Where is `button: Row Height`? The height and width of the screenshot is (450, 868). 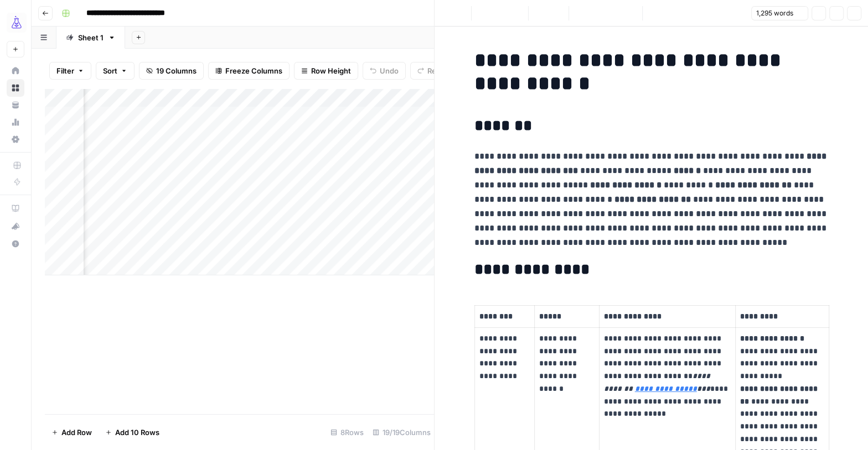 button: Row Height is located at coordinates (326, 71).